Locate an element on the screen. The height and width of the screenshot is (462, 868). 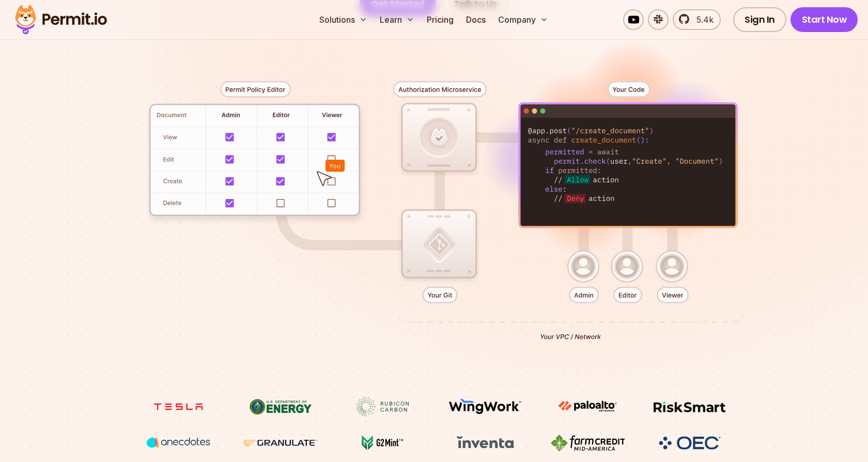
a: Sign In is located at coordinates (759, 20).